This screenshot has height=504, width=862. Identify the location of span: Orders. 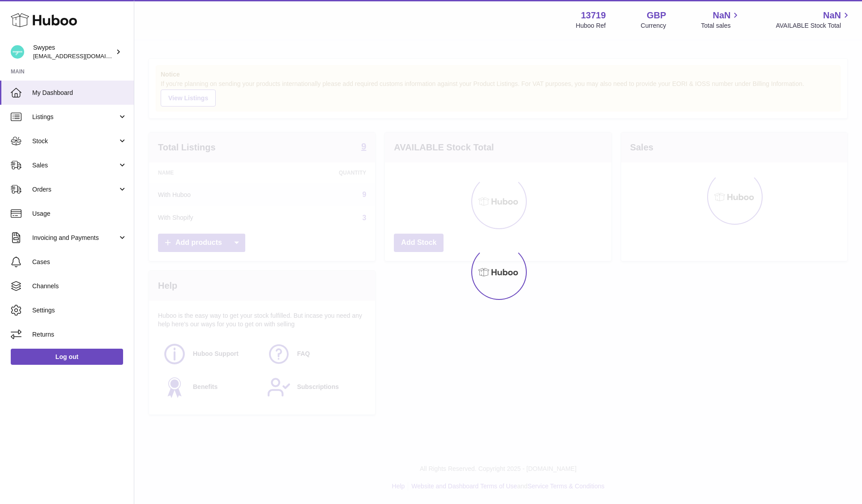
(75, 189).